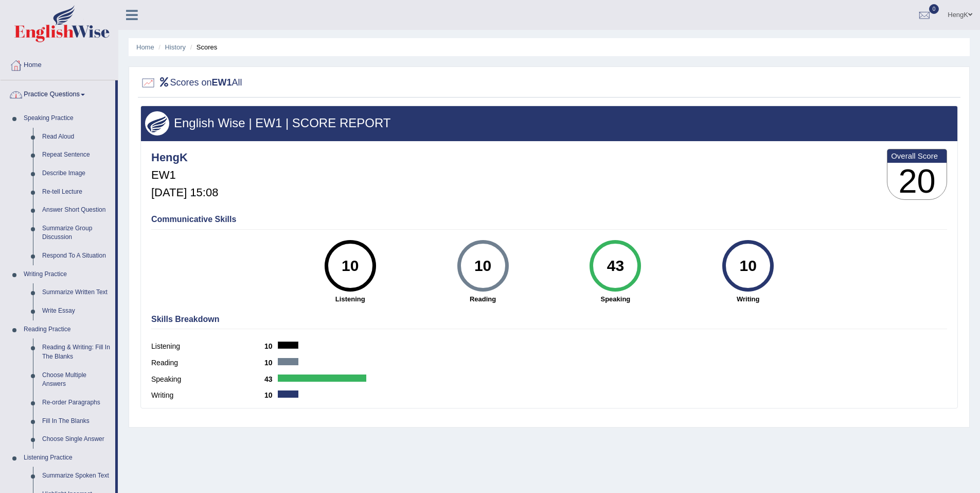 The width and height of the screenshot is (980, 493). I want to click on label: Writing, so click(208, 395).